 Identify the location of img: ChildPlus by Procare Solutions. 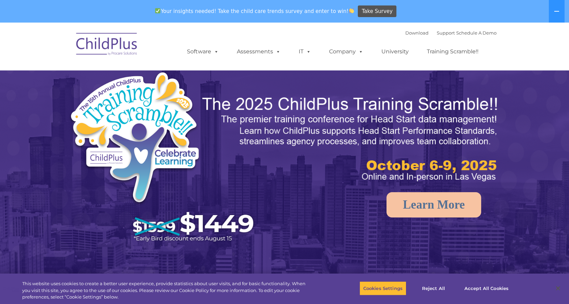
(107, 45).